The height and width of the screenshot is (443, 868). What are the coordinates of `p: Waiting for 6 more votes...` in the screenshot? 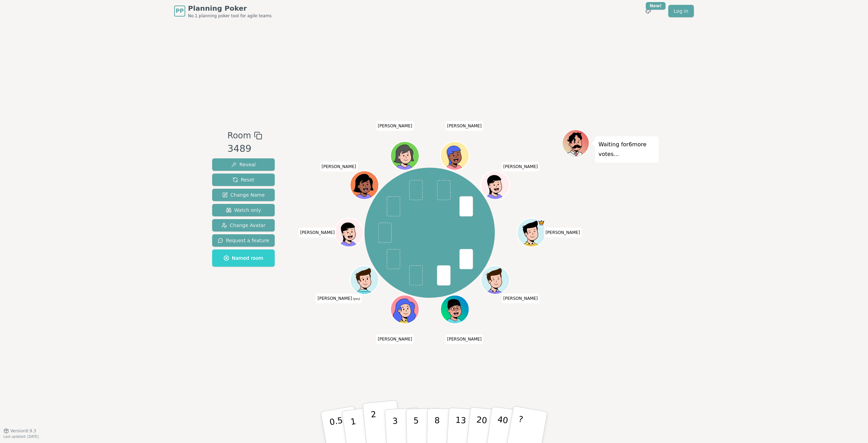 It's located at (626, 150).